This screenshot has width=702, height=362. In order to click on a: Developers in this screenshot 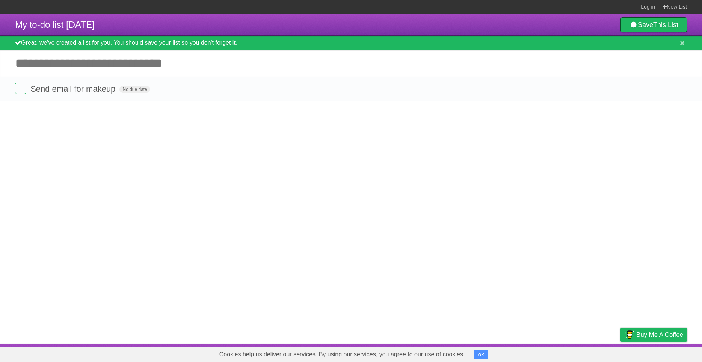, I will do `click(560, 353)`.